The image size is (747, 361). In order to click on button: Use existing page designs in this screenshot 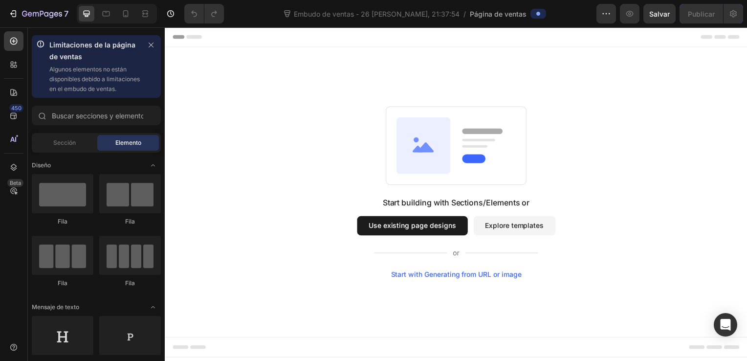, I will do `click(249, 200)`.